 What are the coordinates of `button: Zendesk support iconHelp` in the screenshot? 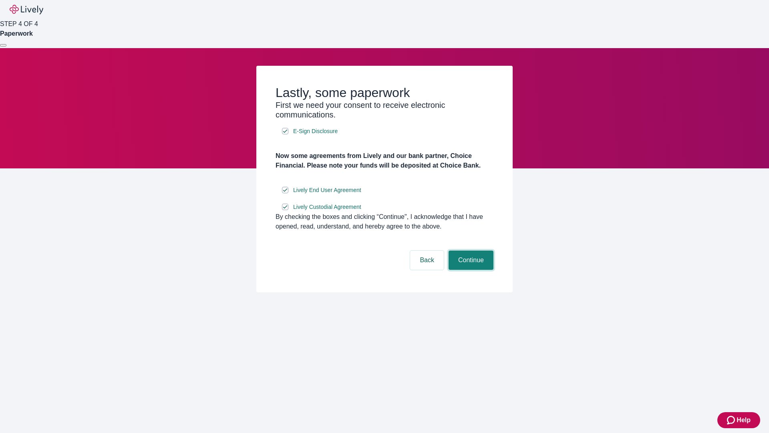 It's located at (739, 420).